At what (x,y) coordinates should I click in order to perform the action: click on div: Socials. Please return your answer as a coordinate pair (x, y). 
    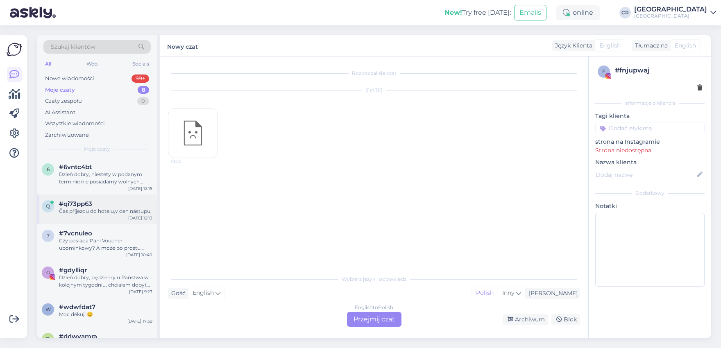
    Looking at the image, I should click on (141, 64).